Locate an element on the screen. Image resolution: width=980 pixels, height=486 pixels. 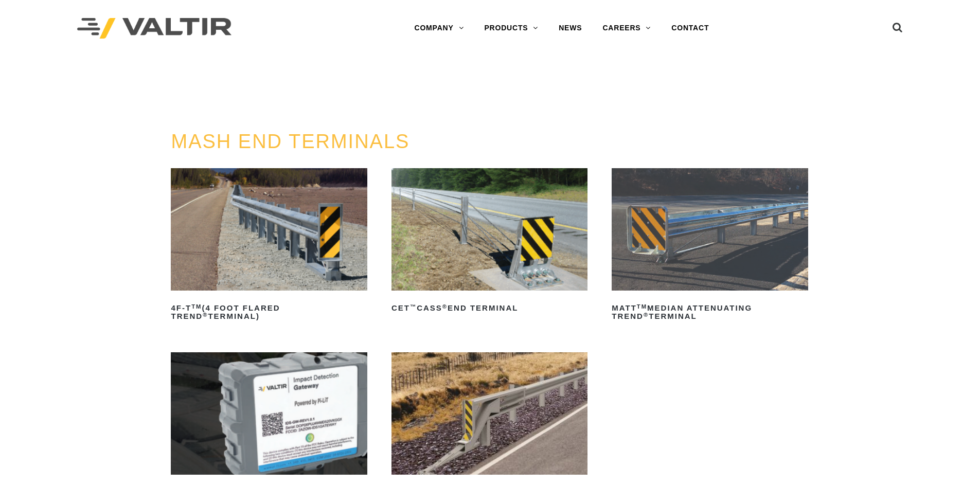
h2: 4F-T (4 Foot Flared TREND Terminal) is located at coordinates (268, 312).